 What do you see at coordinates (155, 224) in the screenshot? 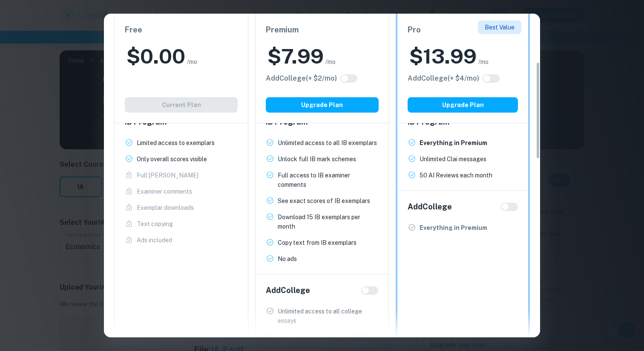
I see `p: Text copying` at bounding box center [155, 224].